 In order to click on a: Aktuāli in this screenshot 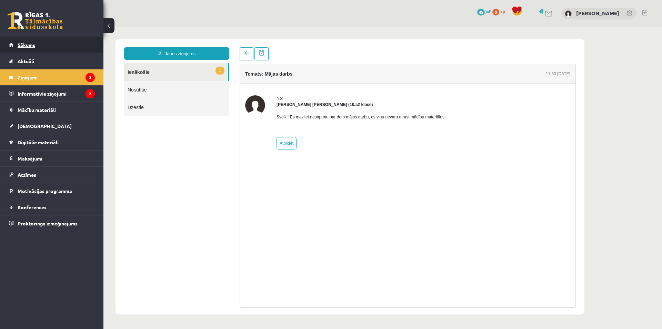, I will do `click(52, 61)`.